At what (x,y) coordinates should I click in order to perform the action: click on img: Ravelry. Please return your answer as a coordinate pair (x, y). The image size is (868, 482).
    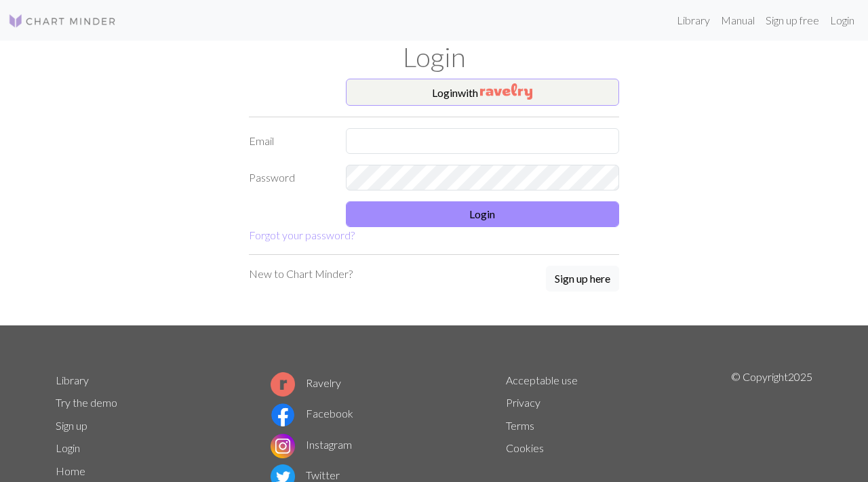
    Looking at the image, I should click on (506, 91).